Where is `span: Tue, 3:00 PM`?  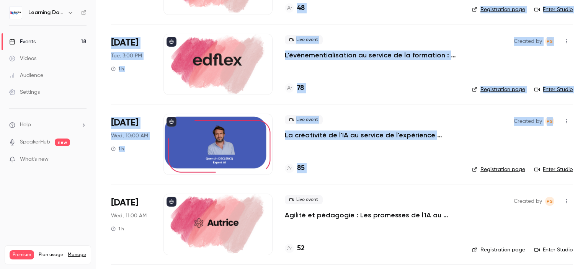
span: Tue, 3:00 PM is located at coordinates (126, 56).